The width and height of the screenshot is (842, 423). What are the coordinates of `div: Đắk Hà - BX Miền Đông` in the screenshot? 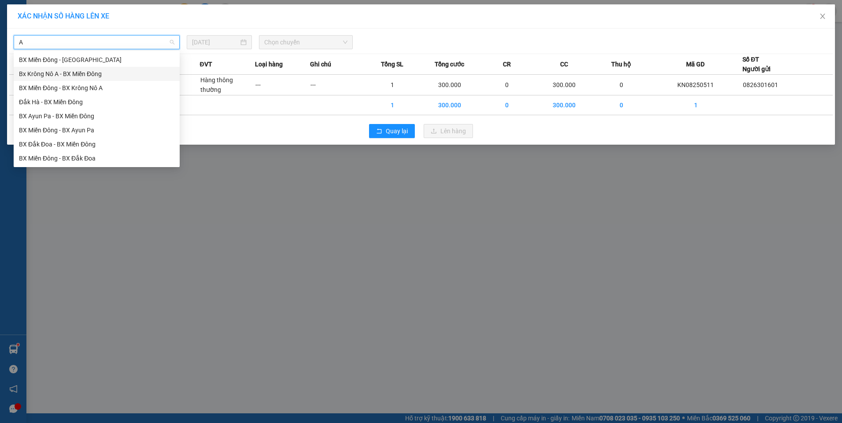 It's located at (96, 102).